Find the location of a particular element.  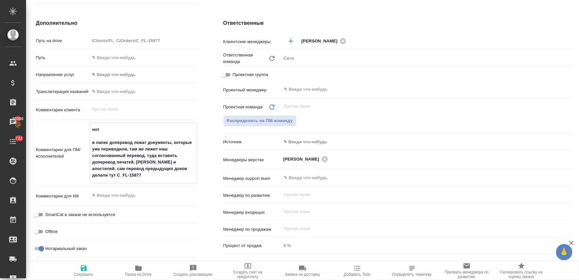

p: Менеджер по продажам is located at coordinates (252, 229).